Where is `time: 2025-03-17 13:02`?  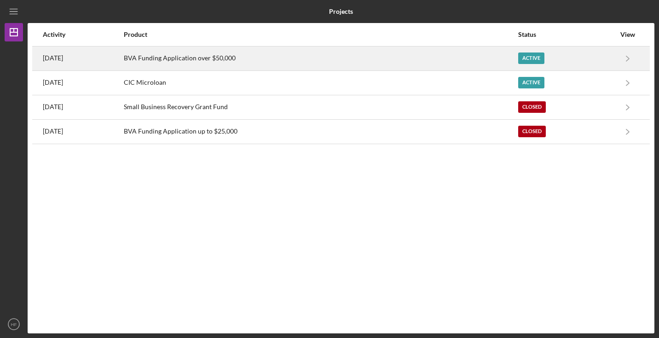
time: 2025-03-17 13:02 is located at coordinates (53, 107).